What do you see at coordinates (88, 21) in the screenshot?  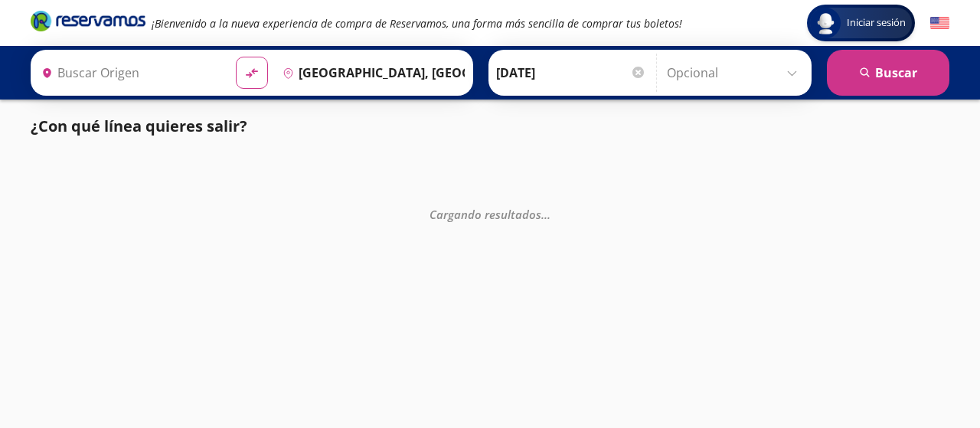 I see `i: Brand Logo` at bounding box center [88, 21].